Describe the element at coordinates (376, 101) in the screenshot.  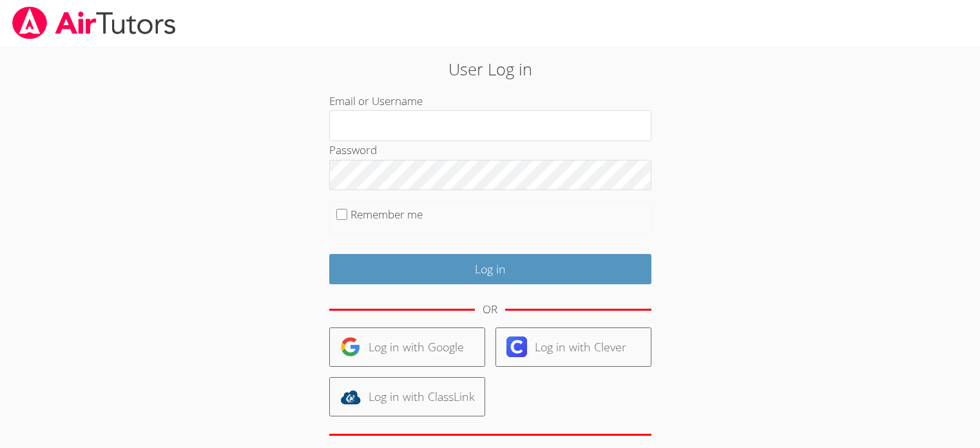
I see `label: Email or Username` at that location.